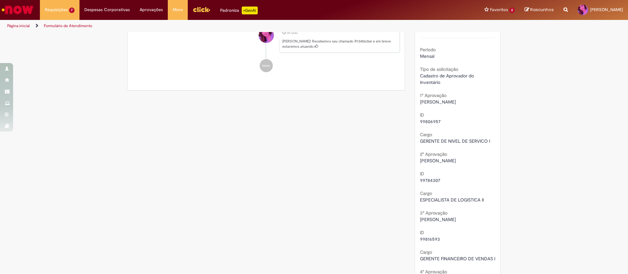  What do you see at coordinates (151, 10) in the screenshot?
I see `span: Aprovações` at bounding box center [151, 10].